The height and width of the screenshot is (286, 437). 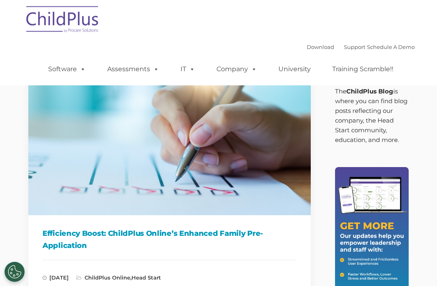 What do you see at coordinates (354, 47) in the screenshot?
I see `a: Support` at bounding box center [354, 47].